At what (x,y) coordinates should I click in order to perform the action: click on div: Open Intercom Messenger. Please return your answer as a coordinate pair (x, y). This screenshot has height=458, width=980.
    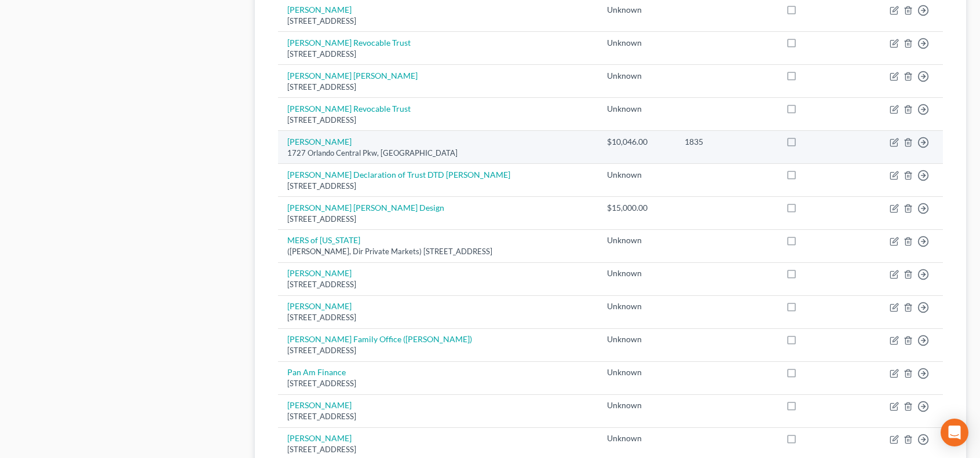
    Looking at the image, I should click on (955, 433).